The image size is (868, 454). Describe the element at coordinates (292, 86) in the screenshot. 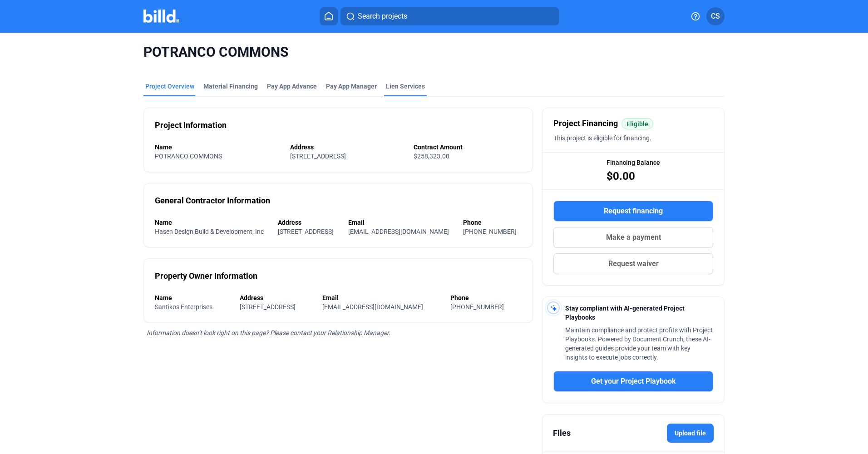

I see `div: Pay App Advance` at that location.